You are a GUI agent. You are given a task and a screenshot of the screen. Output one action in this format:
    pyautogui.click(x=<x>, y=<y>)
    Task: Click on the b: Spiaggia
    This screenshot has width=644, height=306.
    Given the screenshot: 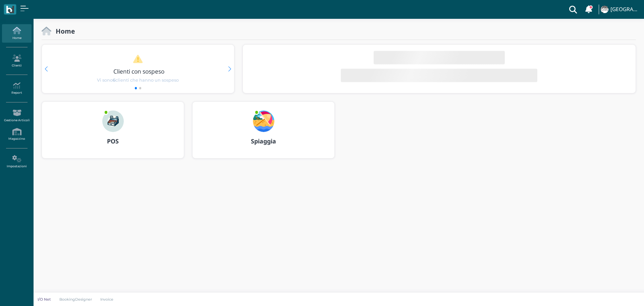 What is the action you would take?
    pyautogui.click(x=264, y=141)
    